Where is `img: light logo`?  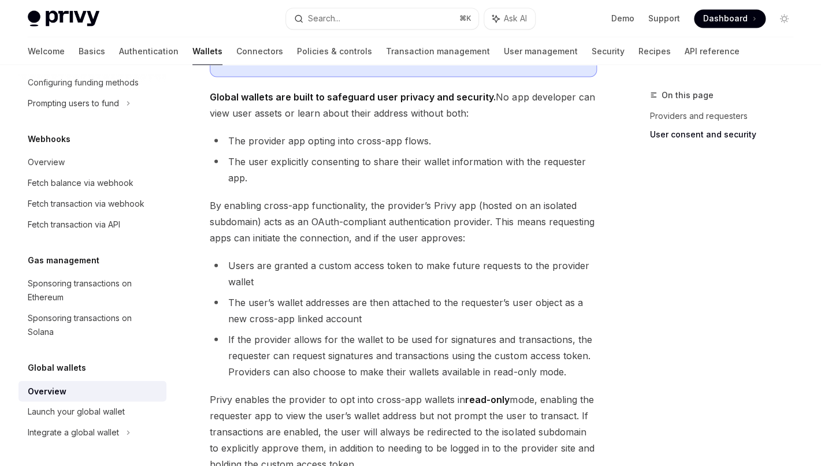 img: light logo is located at coordinates (64, 18).